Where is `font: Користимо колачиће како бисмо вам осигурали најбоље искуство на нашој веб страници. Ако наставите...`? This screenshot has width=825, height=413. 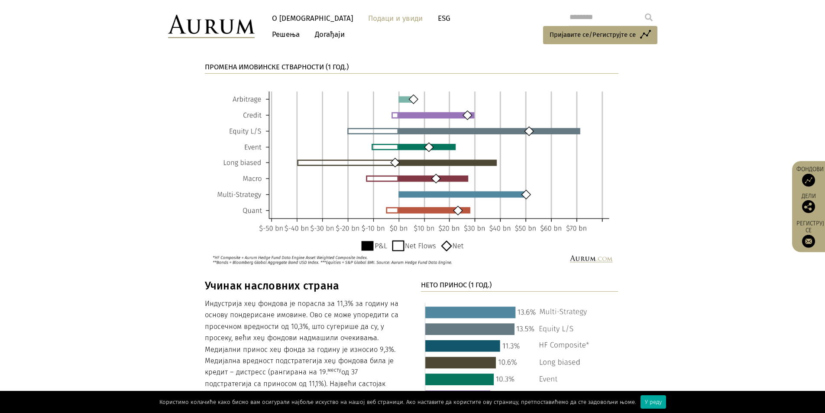
font: Користимо колачиће како бисмо вам осигурали најбоље искуство на нашој веб страници. Ако наставите... is located at coordinates (397, 401).